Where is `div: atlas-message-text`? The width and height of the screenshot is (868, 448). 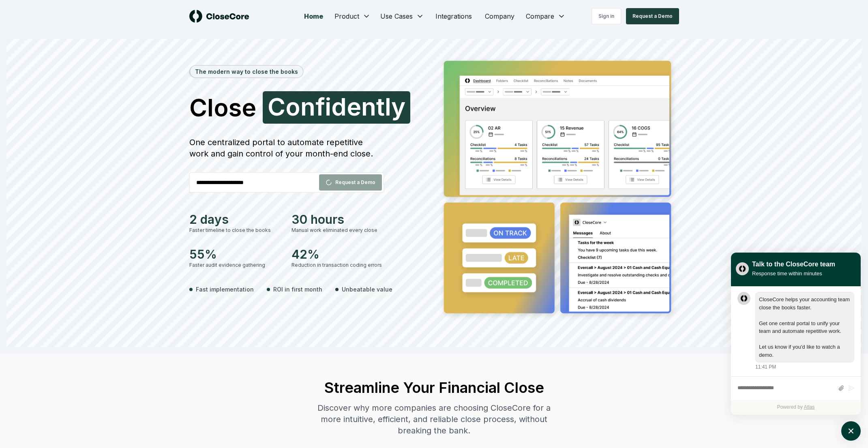 div: atlas-message-text is located at coordinates (805, 327).